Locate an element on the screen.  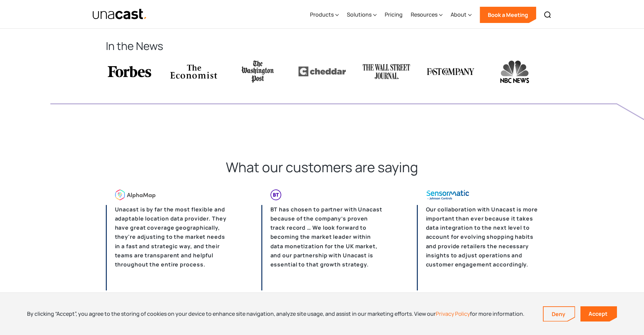
img: FastCompany logo is located at coordinates (450, 72).